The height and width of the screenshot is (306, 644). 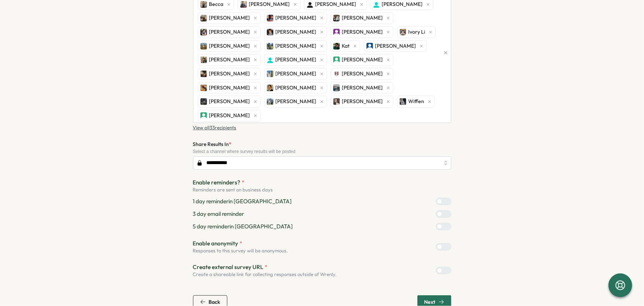 What do you see at coordinates (216, 243) in the screenshot?
I see `span: Enable anonymity` at bounding box center [216, 243].